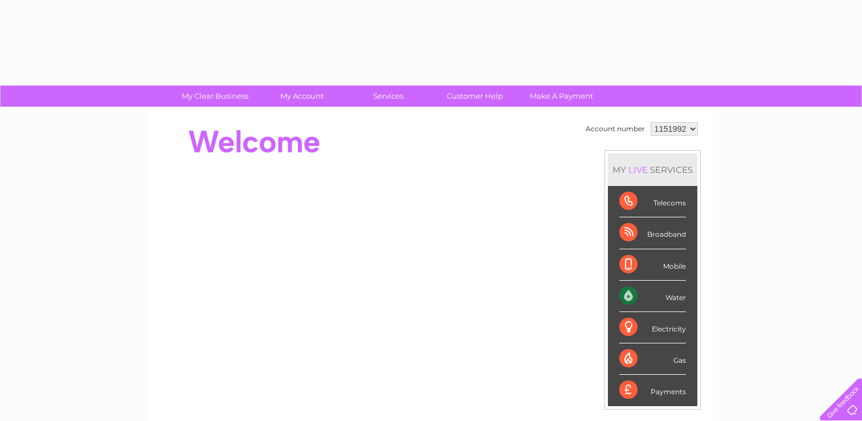 This screenshot has width=862, height=421. Describe the element at coordinates (653, 358) in the screenshot. I see `div: Gas` at that location.